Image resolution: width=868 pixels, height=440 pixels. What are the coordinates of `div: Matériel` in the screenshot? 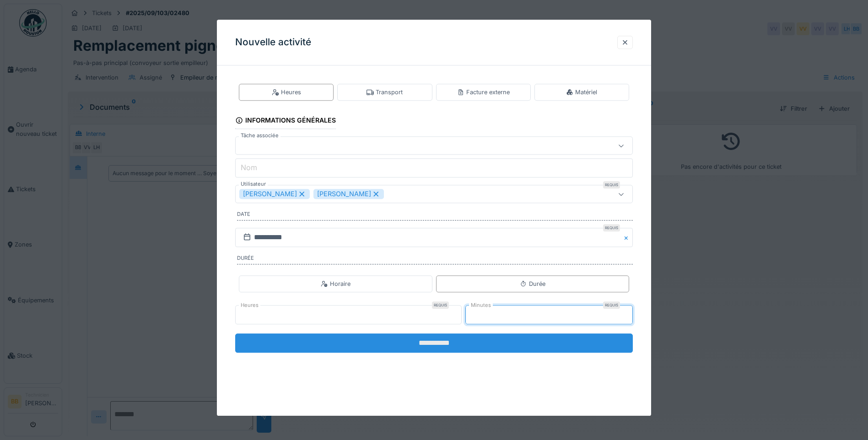 It's located at (581, 92).